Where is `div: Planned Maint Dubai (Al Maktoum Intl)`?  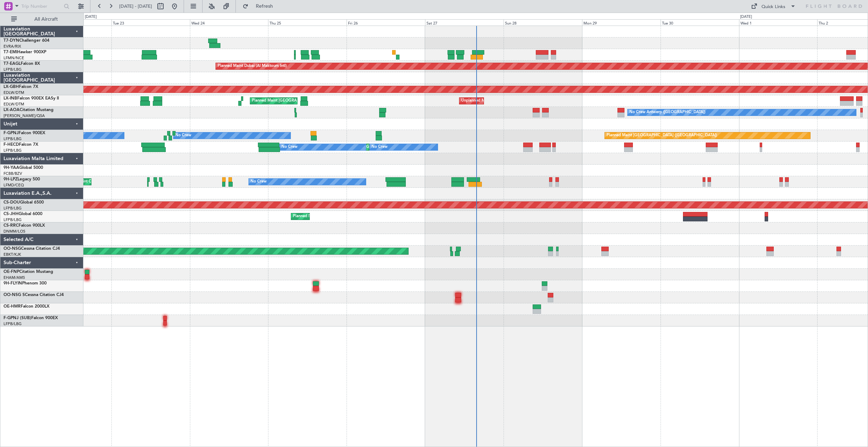 div: Planned Maint Dubai (Al Maktoum Intl) is located at coordinates (252, 66).